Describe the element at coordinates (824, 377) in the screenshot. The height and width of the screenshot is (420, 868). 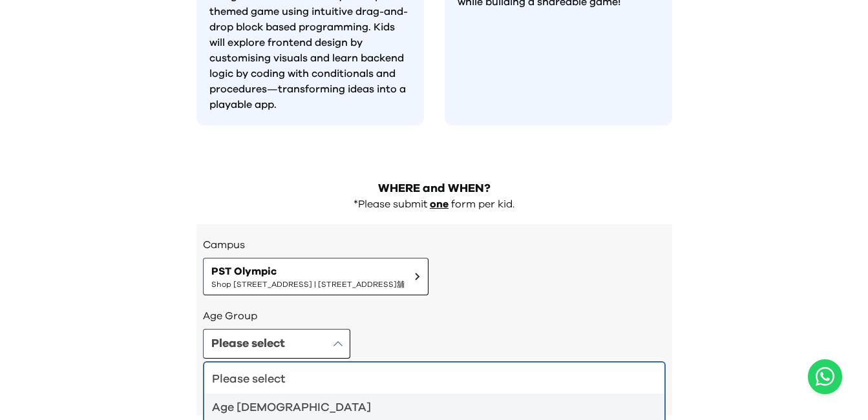
I see `button: Open WhatsApp chat` at that location.